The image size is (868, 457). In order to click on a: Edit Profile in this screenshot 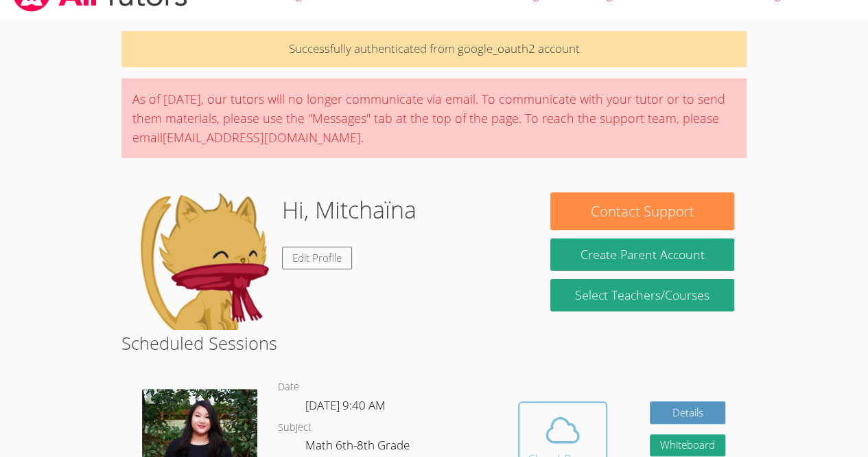, I will do `click(317, 258)`.